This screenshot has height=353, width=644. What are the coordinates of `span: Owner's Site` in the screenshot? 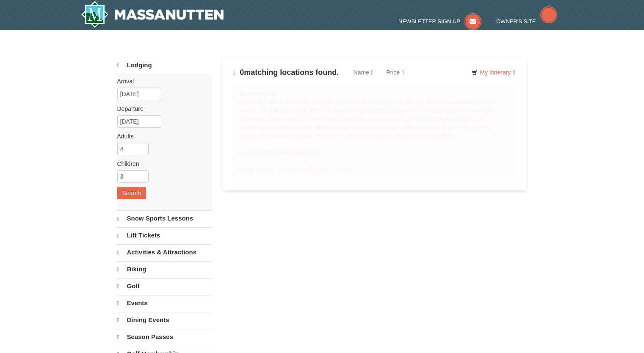 It's located at (516, 21).